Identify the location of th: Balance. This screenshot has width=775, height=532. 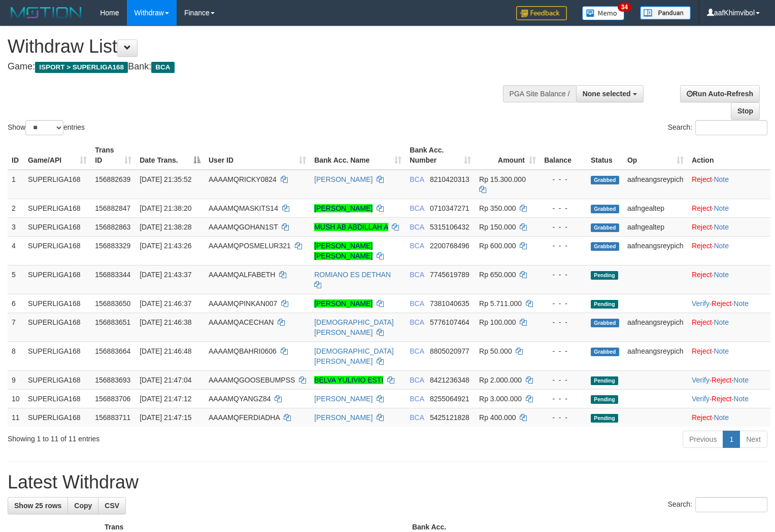
(564, 155).